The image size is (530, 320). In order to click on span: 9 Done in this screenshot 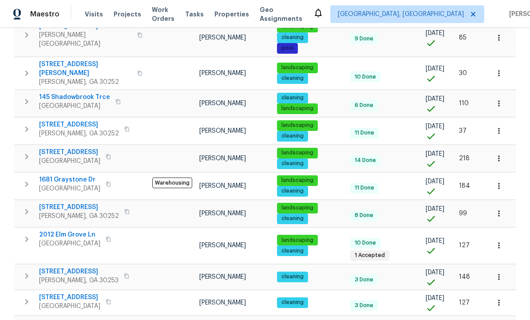, I will do `click(364, 39)`.